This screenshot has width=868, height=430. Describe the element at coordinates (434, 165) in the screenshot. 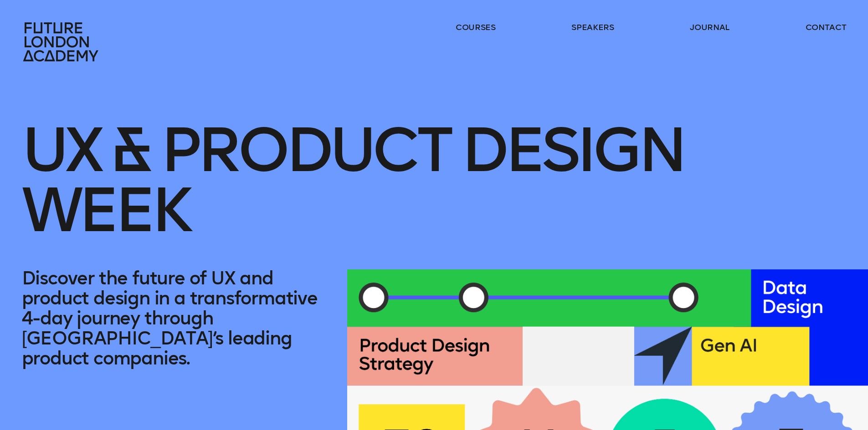

I see `h1: UX & Product Design Week` at that location.